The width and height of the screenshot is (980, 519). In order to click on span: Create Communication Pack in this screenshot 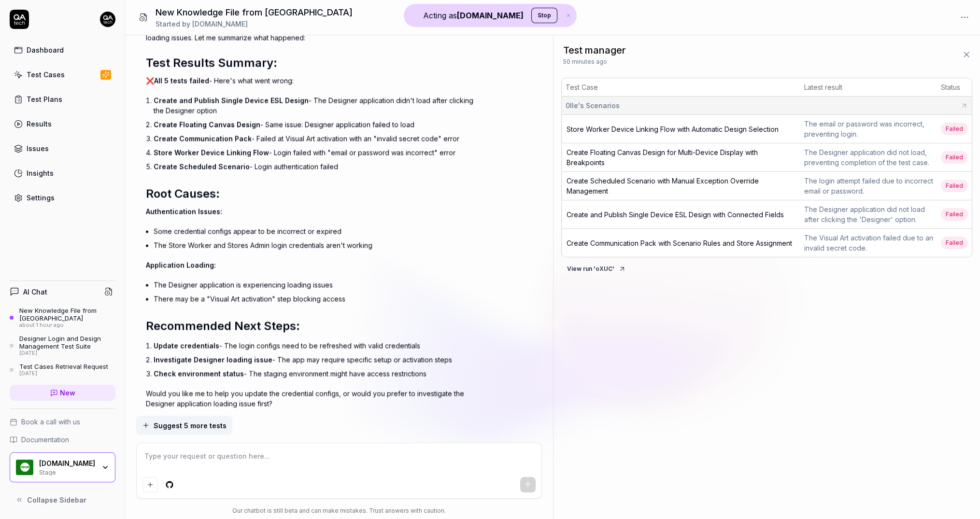, I will do `click(202, 138)`.